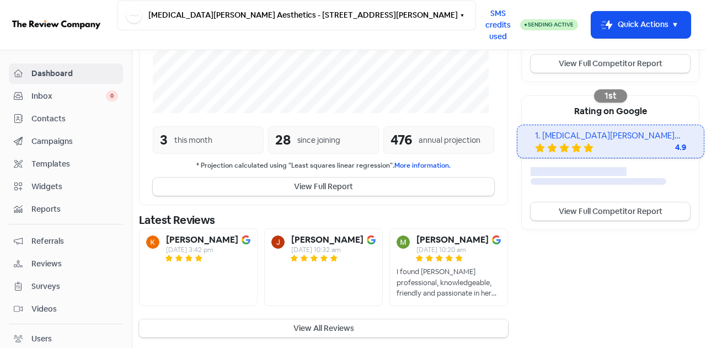 The height and width of the screenshot is (348, 706). What do you see at coordinates (75, 286) in the screenshot?
I see `span: Surveys` at bounding box center [75, 286].